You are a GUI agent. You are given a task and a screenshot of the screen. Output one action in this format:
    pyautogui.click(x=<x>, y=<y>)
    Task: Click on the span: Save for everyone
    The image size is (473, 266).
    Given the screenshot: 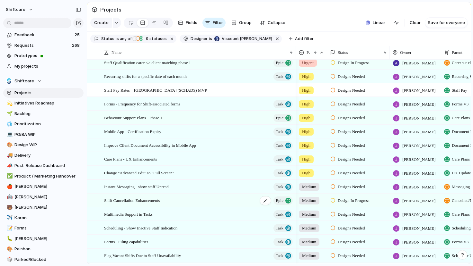 What is the action you would take?
    pyautogui.click(x=446, y=23)
    